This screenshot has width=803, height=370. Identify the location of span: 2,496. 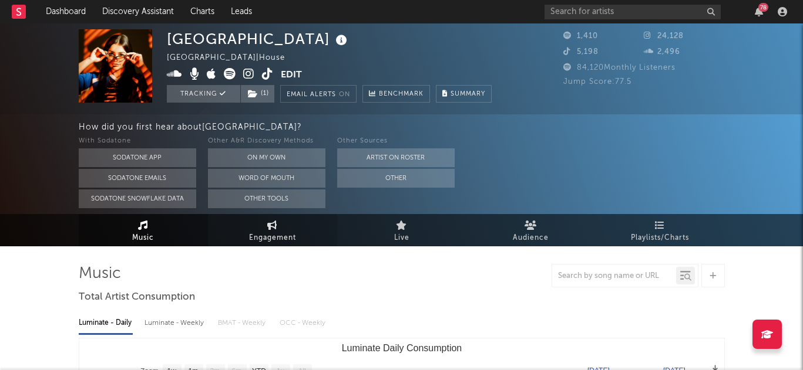
(662, 52).